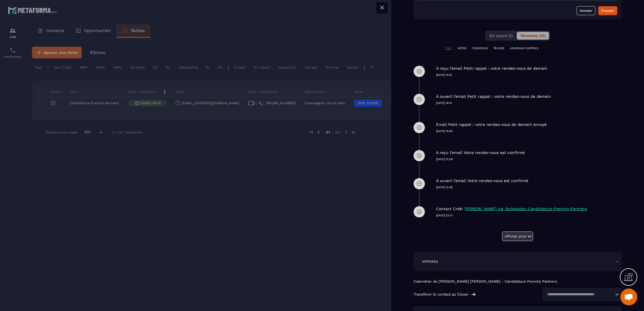 The image size is (644, 311). What do you see at coordinates (517, 236) in the screenshot?
I see `button: Afficher plus` at bounding box center [517, 236].